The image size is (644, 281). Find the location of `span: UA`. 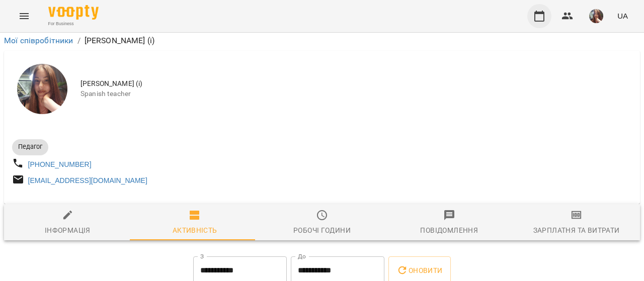

span: UA is located at coordinates (622, 16).